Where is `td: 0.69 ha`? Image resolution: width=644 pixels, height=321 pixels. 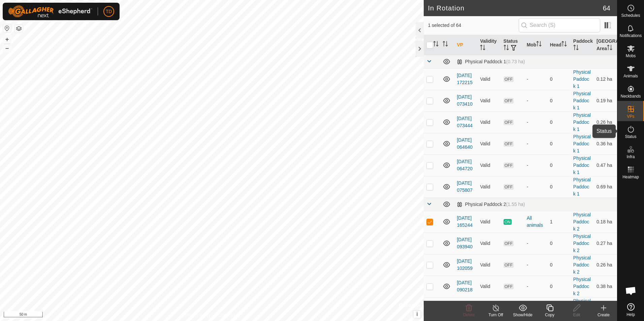 td: 0.69 ha is located at coordinates (605, 187).